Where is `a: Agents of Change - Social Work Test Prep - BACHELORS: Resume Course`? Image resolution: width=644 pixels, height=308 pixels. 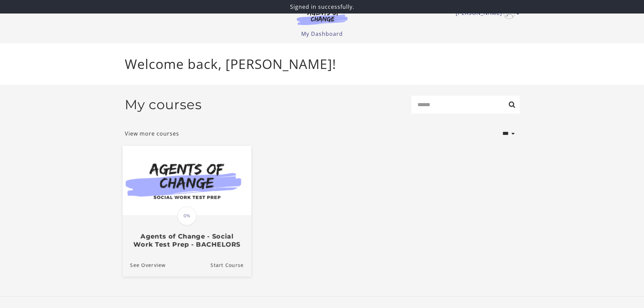 a: Agents of Change - Social Work Test Prep - BACHELORS: Resume Course is located at coordinates (230, 265).